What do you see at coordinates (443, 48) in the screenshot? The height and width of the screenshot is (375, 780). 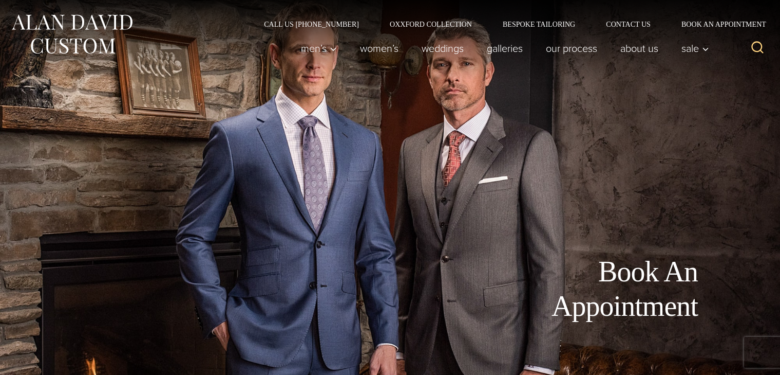 I see `a: weddings` at bounding box center [443, 48].